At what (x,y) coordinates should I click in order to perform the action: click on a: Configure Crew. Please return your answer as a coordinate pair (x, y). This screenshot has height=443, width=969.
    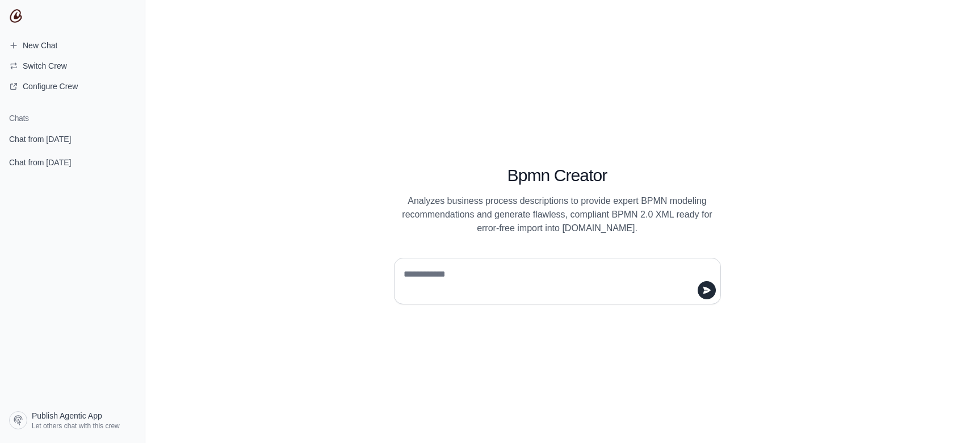
    Looking at the image, I should click on (72, 86).